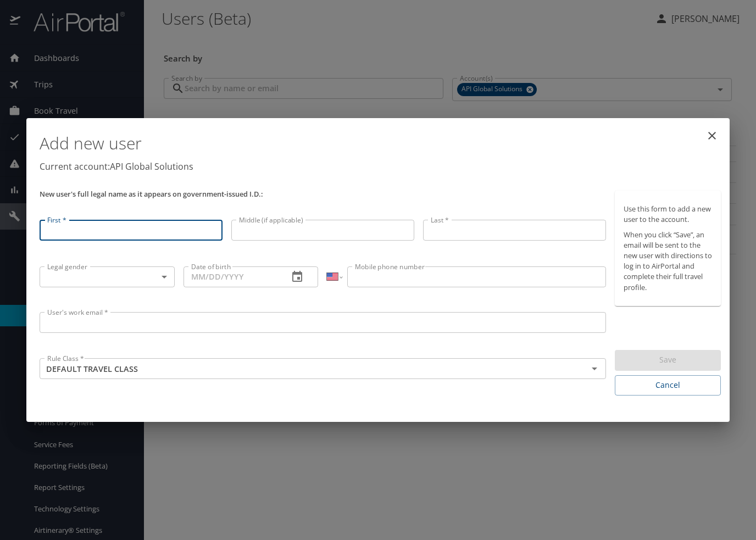  Describe the element at coordinates (380, 167) in the screenshot. I see `p: Current account: API Global Solutions` at that location.